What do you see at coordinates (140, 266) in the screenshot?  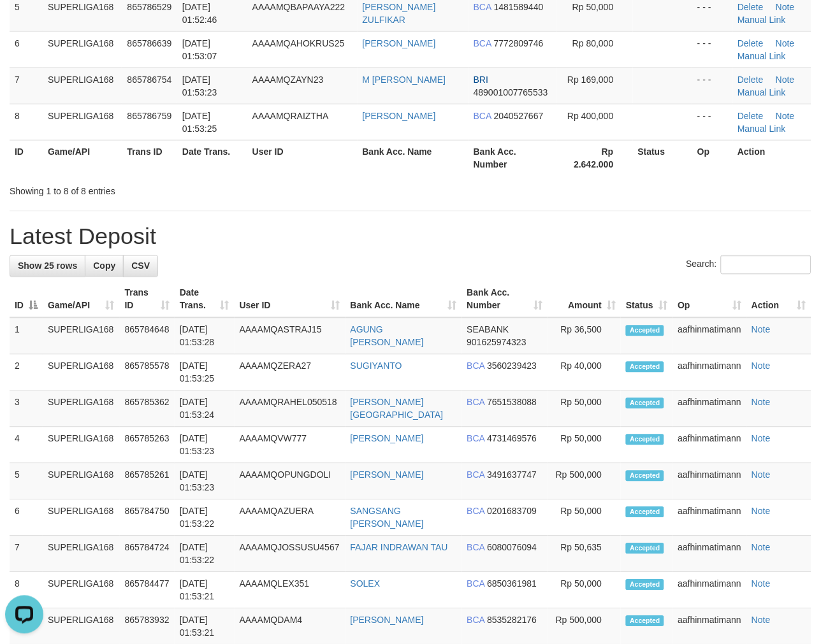 I see `a: CSV` at bounding box center [140, 266].